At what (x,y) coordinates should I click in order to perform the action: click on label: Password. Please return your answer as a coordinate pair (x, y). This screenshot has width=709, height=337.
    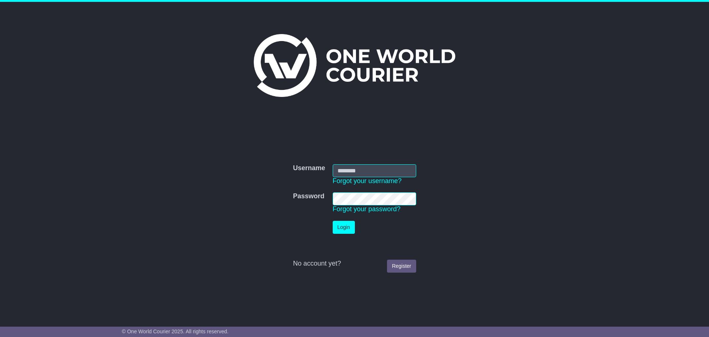
    Looking at the image, I should click on (308, 196).